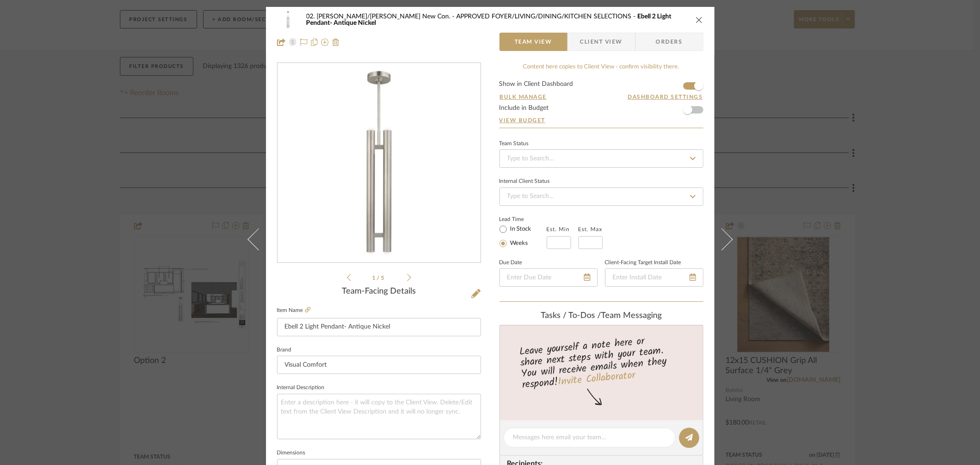  What do you see at coordinates (294, 310) in the screenshot?
I see `label: Item Name` at bounding box center [294, 310].